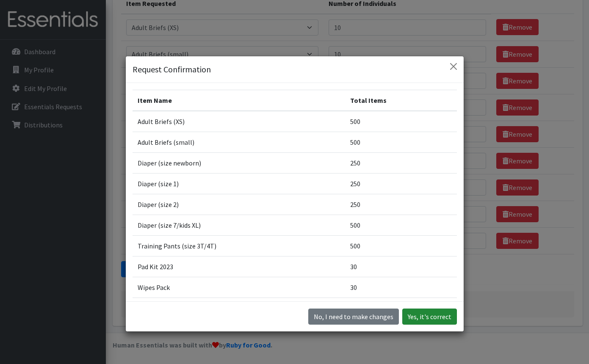 The image size is (589, 364). Describe the element at coordinates (239, 142) in the screenshot. I see `td: Adult Briefs (small)` at that location.